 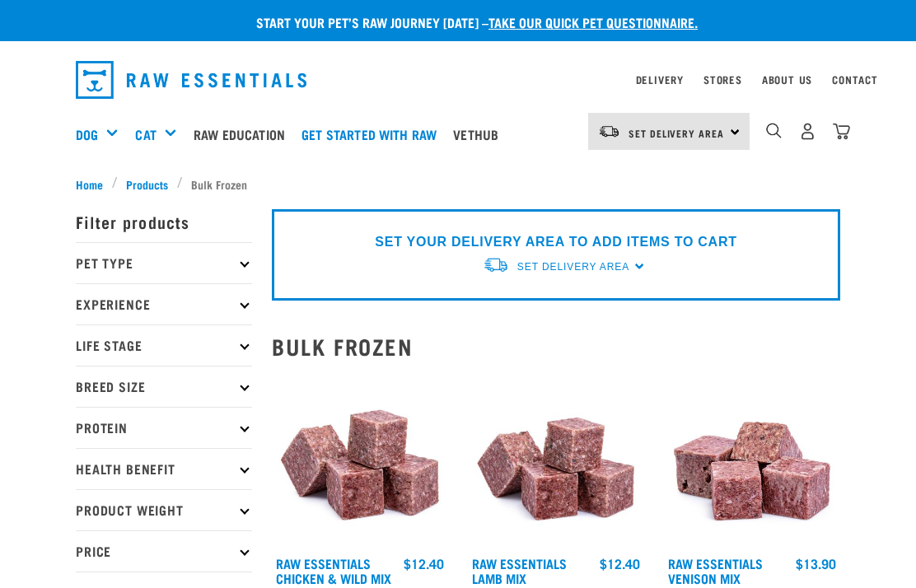 What do you see at coordinates (373, 134) in the screenshot?
I see `a: Get started with Raw` at bounding box center [373, 134].